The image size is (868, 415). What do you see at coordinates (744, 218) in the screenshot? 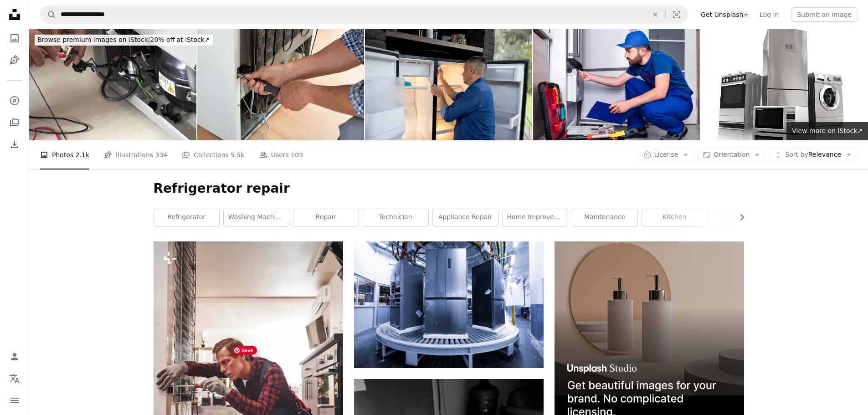
I see `a: appliance` at bounding box center [744, 218].